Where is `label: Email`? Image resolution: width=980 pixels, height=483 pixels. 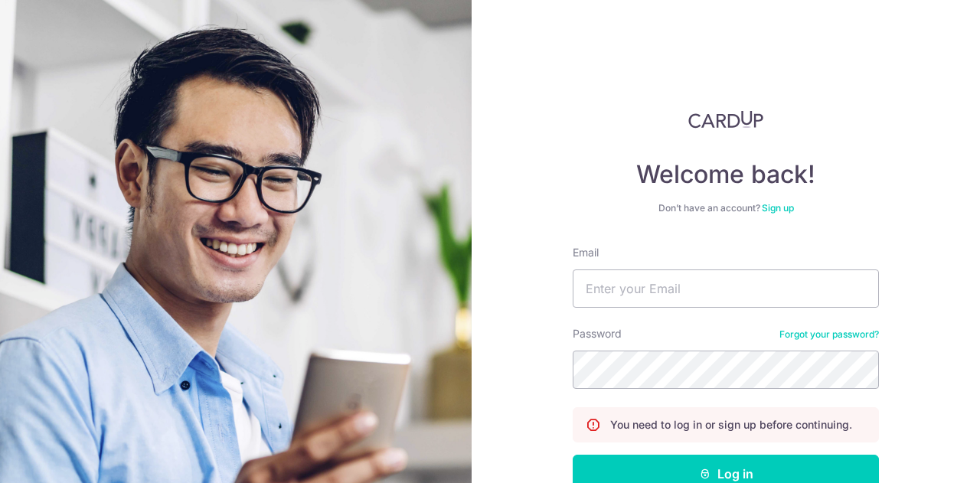
label: Email is located at coordinates (585, 253).